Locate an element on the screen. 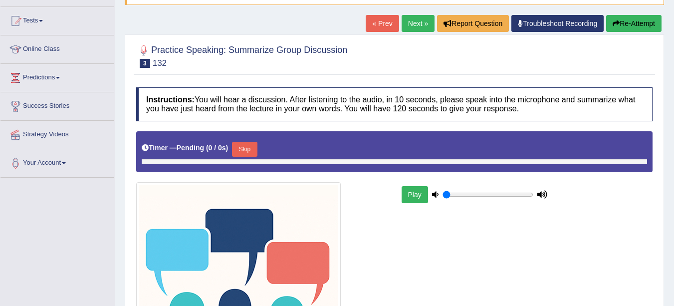 Image resolution: width=674 pixels, height=306 pixels. b: Pending is located at coordinates (190, 148).